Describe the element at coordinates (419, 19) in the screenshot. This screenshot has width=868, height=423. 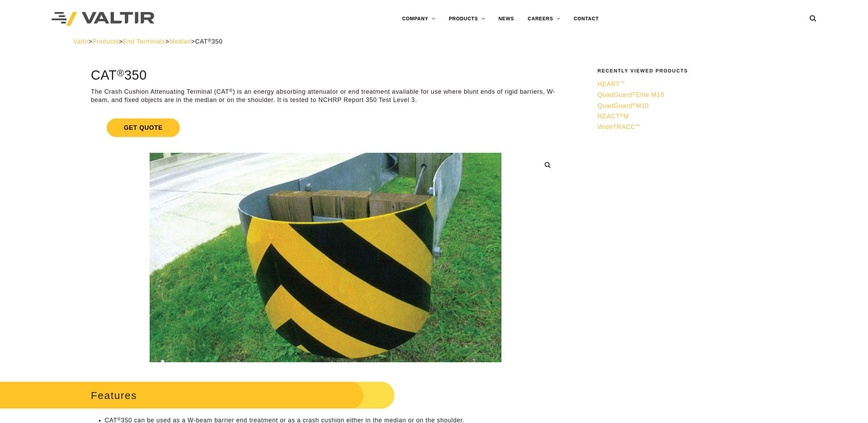
I see `a: COMPANY` at that location.